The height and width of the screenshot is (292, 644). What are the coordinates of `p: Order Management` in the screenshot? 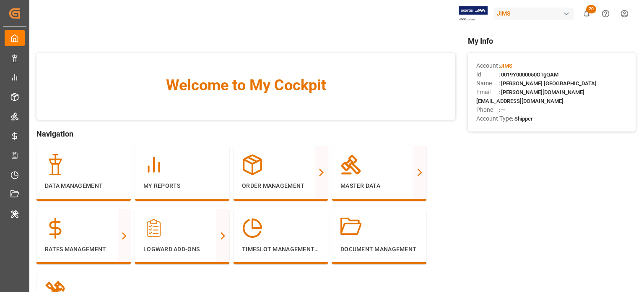 It's located at (281, 186).